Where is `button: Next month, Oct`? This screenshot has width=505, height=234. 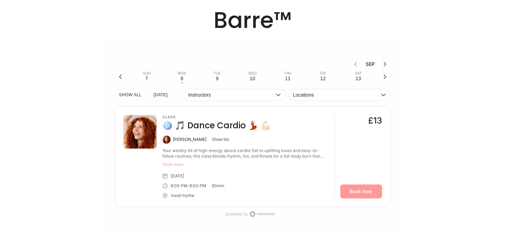 button: Next month, Oct is located at coordinates (385, 64).